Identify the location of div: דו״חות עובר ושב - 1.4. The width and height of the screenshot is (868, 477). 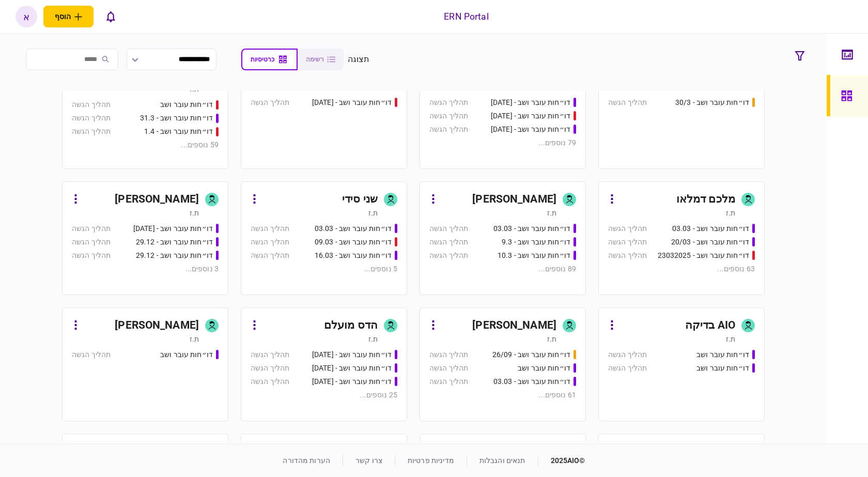
(178, 131).